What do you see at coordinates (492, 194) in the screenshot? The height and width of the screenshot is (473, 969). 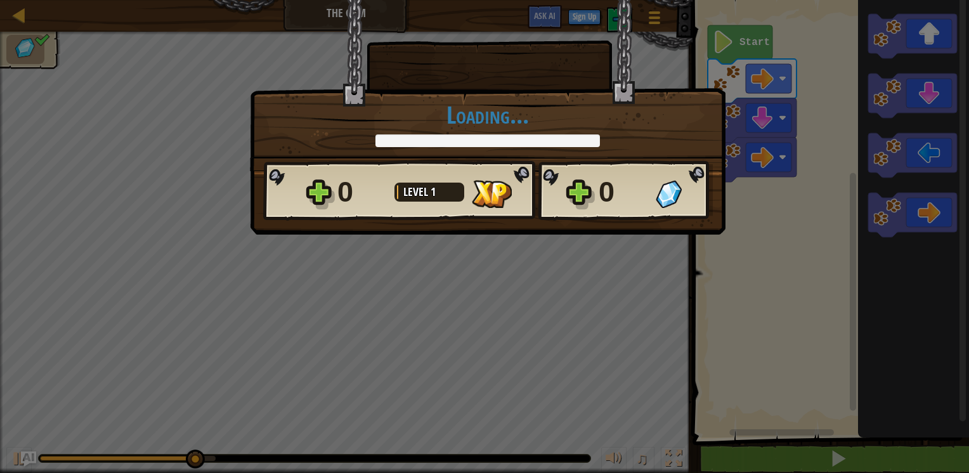 I see `img: XP Gained` at bounding box center [492, 194].